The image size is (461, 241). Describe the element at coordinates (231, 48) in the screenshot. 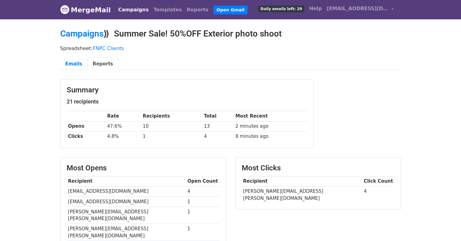

I see `p: Spreadsheet:` at that location.